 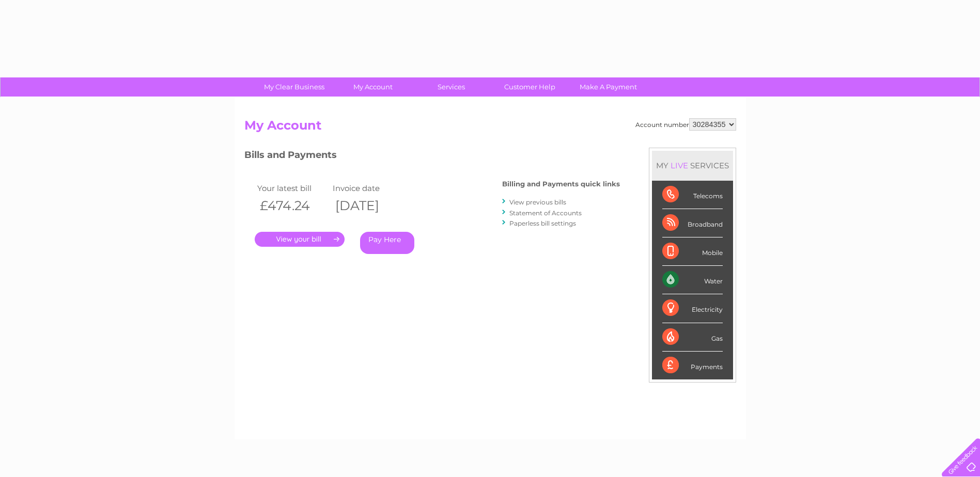 I want to click on div: Electricity, so click(x=692, y=308).